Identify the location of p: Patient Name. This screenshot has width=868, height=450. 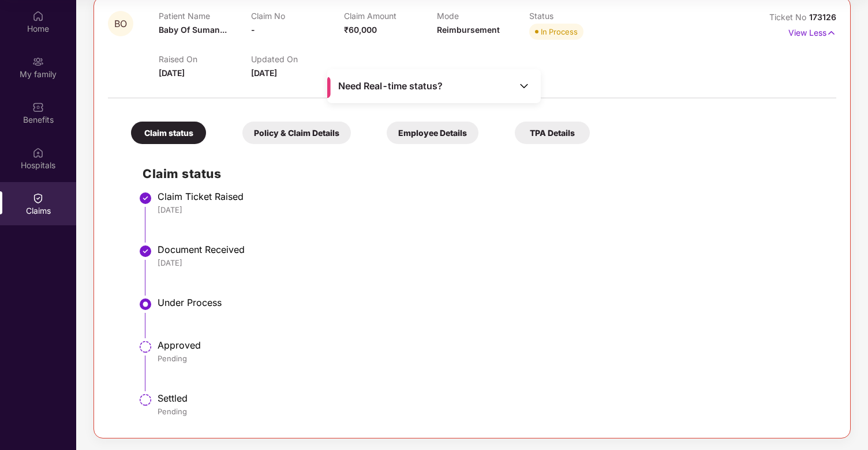
(205, 16).